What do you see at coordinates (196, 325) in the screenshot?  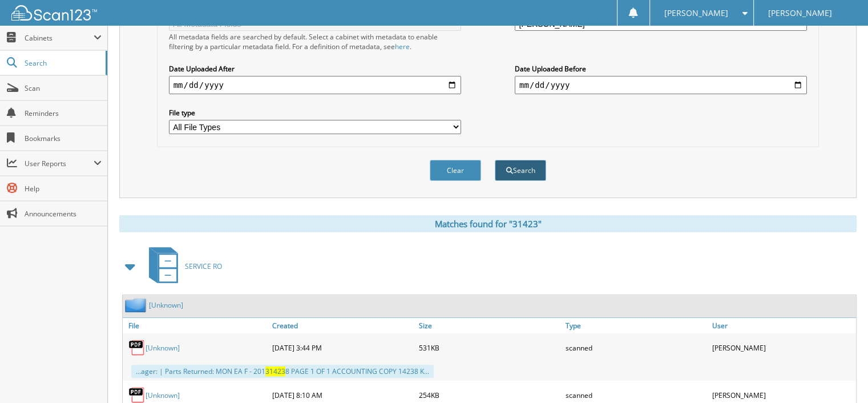 I see `a: File` at bounding box center [196, 325].